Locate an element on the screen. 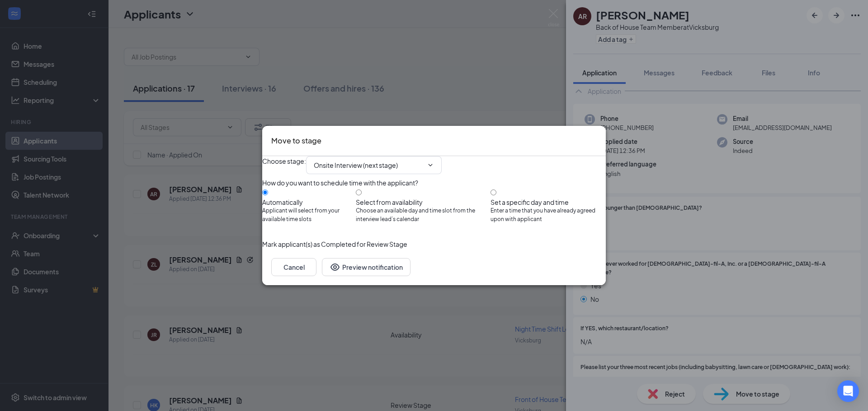 This screenshot has height=411, width=868. div: Automatically is located at coordinates (309, 203).